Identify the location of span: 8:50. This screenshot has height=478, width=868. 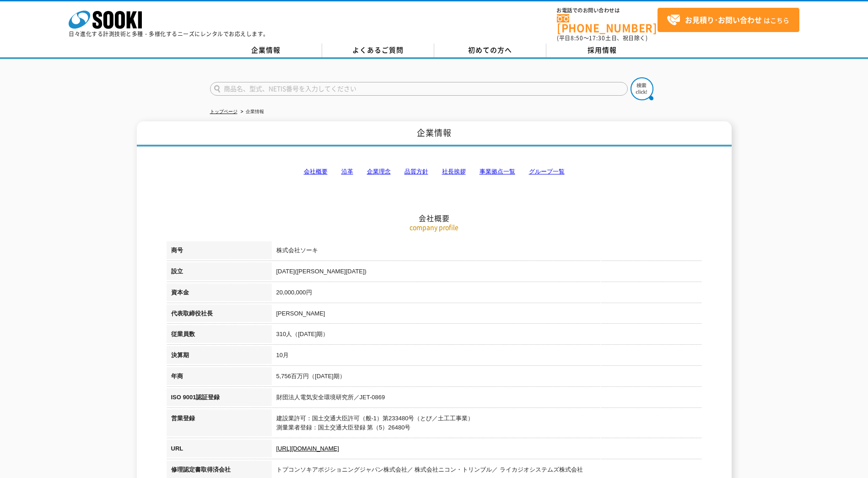
(577, 38).